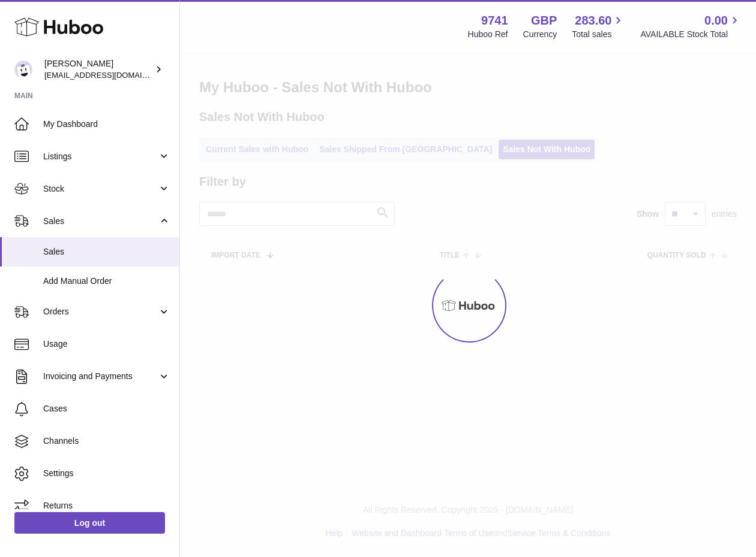  I want to click on span: Invoicing and Payments, so click(100, 376).